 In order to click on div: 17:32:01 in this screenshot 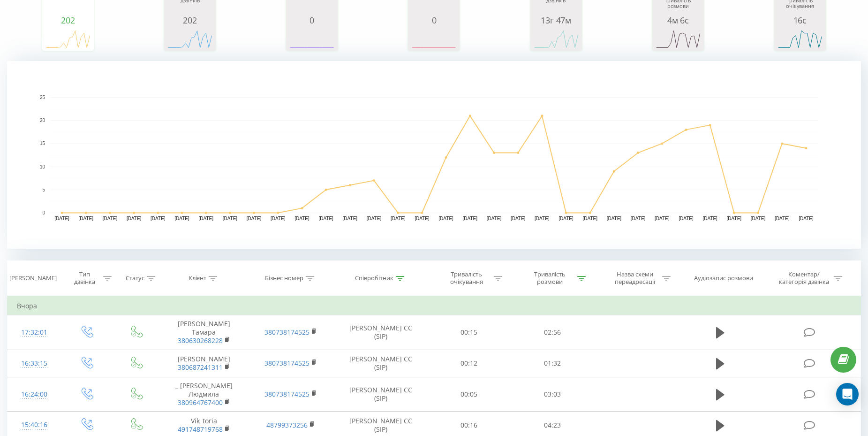, I will do `click(34, 332)`.